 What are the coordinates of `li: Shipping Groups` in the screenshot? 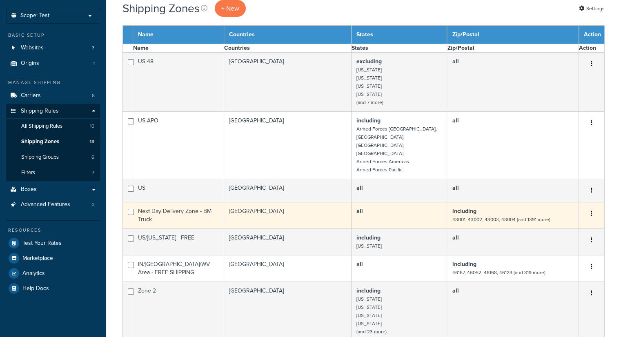 It's located at (53, 157).